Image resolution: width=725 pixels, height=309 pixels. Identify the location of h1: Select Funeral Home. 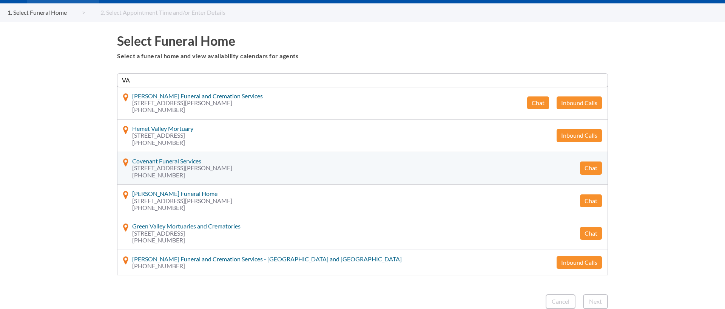
(363, 40).